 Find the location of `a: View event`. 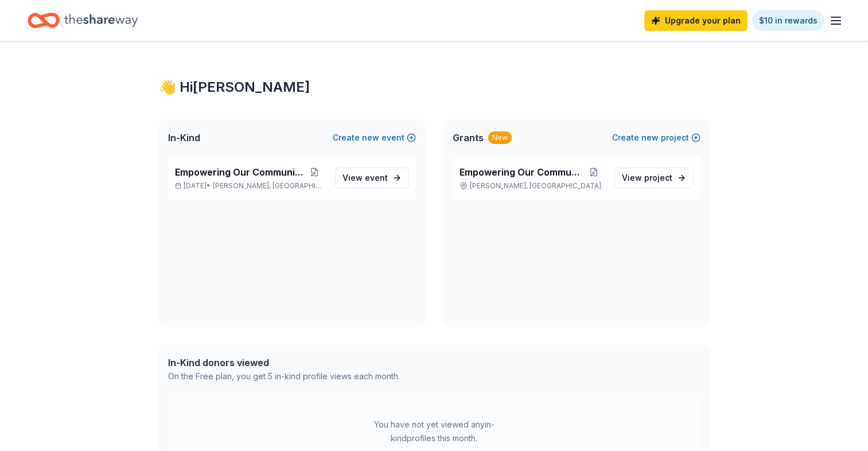

a: View event is located at coordinates (371, 178).